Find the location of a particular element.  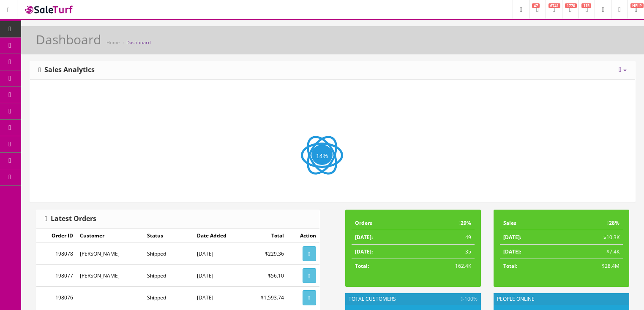

td: $1,593.74 is located at coordinates (266, 298).